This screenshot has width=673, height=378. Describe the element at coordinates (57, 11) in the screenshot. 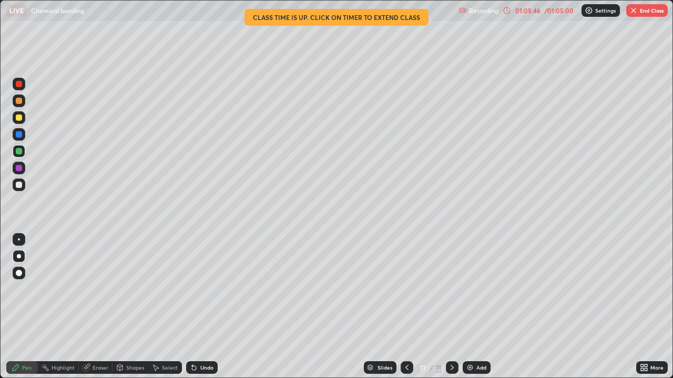

I see `p: Chemical bonding` at that location.